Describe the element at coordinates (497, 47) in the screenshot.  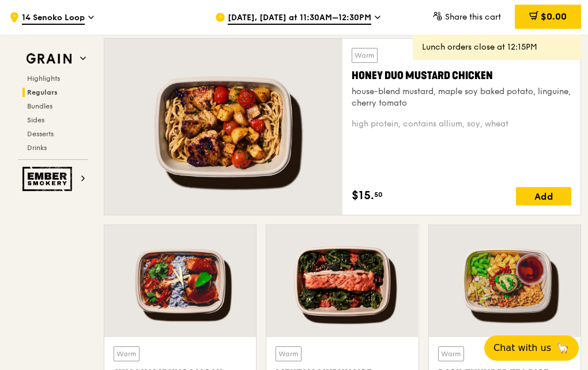
I see `div: Lunch orders close at 12:15PM` at that location.